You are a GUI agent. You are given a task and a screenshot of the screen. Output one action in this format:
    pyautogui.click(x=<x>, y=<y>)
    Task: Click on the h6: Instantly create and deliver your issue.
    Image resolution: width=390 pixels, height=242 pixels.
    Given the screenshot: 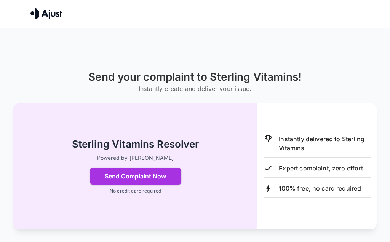 What is the action you would take?
    pyautogui.click(x=195, y=89)
    